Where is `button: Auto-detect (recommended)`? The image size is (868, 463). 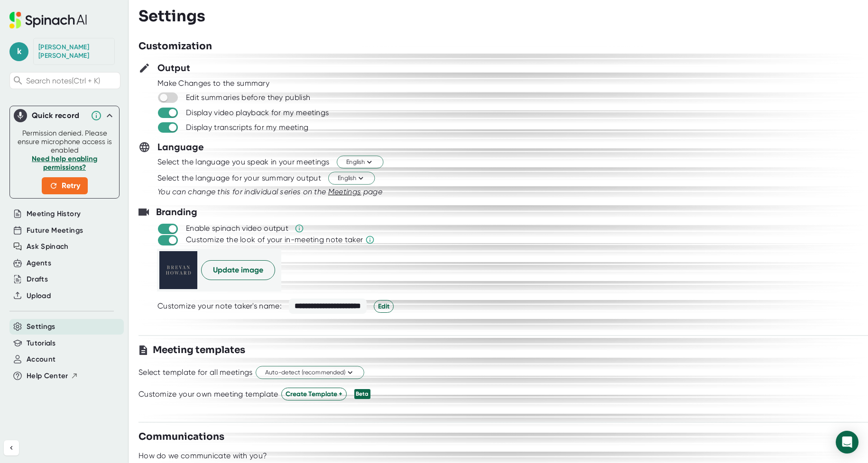 button: Auto-detect (recommended) is located at coordinates (309, 373).